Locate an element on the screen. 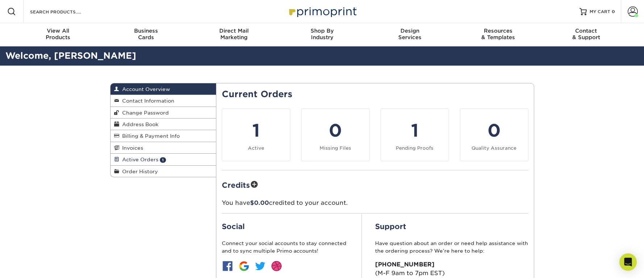 This screenshot has width=644, height=278. div: Open Intercom Messenger is located at coordinates (628, 262).